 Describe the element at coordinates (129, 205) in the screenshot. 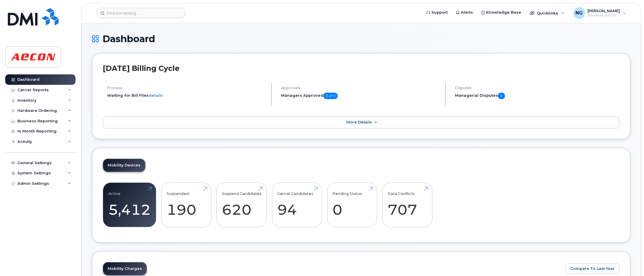

I see `a: Active 5,412` at that location.